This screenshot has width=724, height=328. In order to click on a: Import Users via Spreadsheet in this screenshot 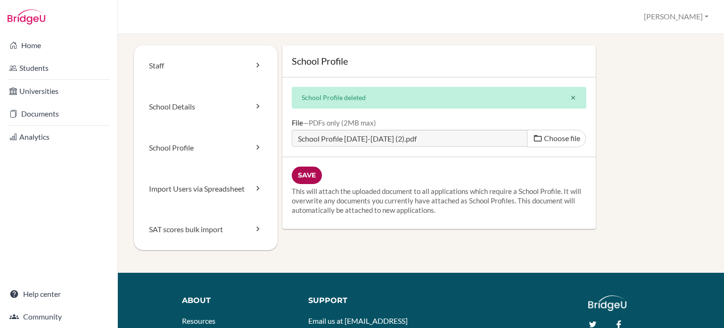, I will do `click(206, 189)`.